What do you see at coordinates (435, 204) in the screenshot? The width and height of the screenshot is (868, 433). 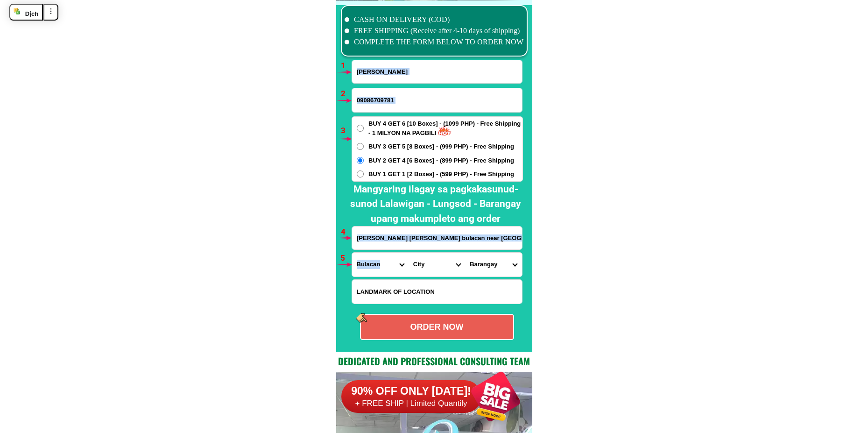 I see `h2: Mangyaring ilagay sa pagkakasunud-sunod Lalawigan - Lungsod - Barangay upang makumpleto ang order` at bounding box center [435, 204].